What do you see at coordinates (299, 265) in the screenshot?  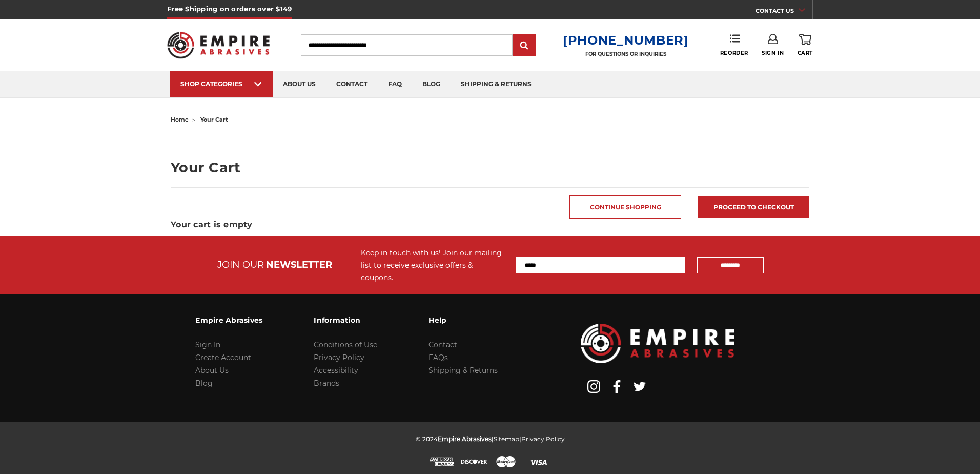 I see `span: NEWSLETTER` at bounding box center [299, 265].